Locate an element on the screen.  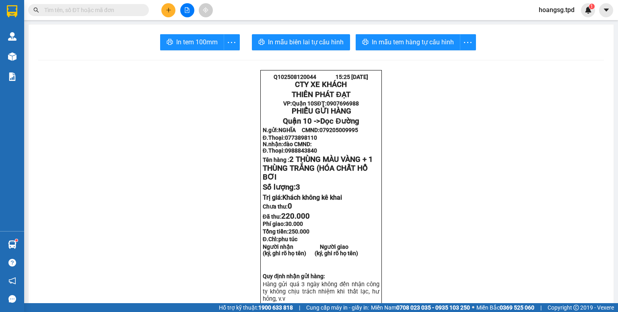
span: Dọc Đường is located at coordinates (340, 121).